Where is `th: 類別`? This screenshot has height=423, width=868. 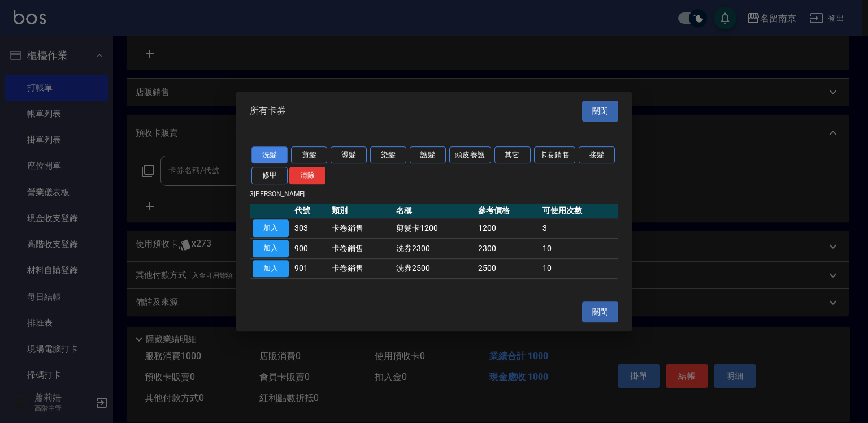
th: 類別 is located at coordinates (361, 211).